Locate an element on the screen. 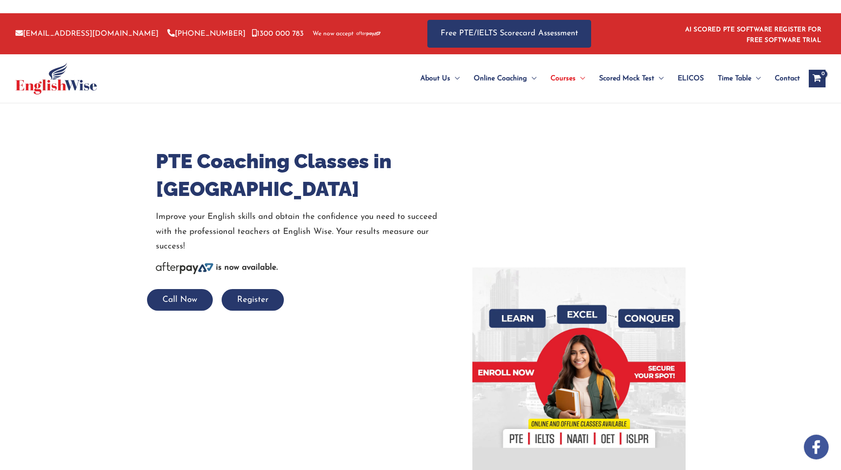  span: Time Table is located at coordinates (734, 79).